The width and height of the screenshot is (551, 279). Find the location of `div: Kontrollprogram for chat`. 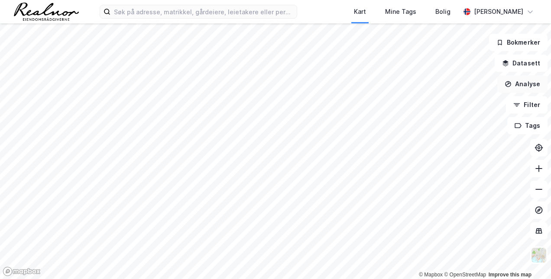

div: Kontrollprogram for chat is located at coordinates (530, 258).